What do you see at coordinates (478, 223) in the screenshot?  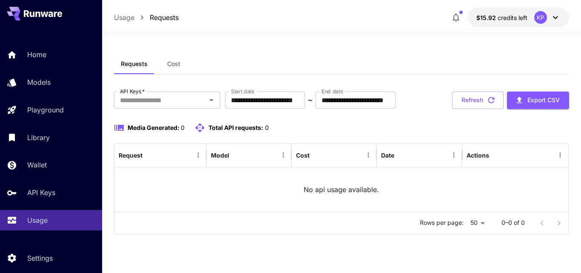 I see `div: 50` at bounding box center [478, 223].